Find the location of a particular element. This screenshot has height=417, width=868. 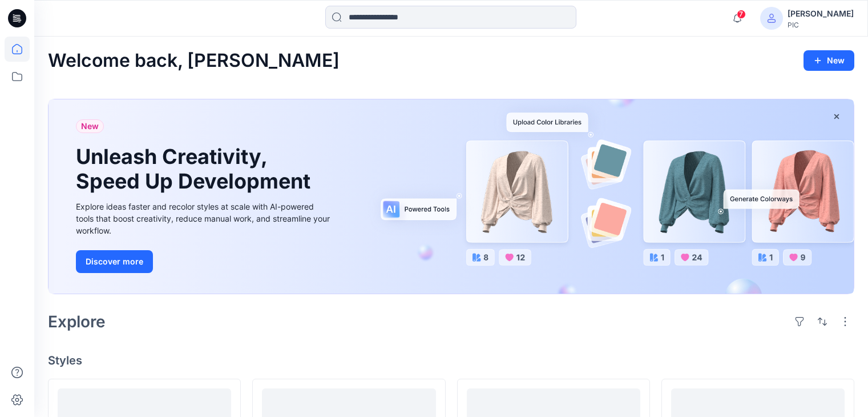

a: Discover more is located at coordinates (204, 262).